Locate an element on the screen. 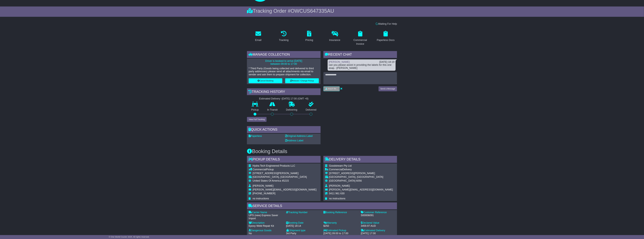  a: Original Address Label is located at coordinates (299, 136).